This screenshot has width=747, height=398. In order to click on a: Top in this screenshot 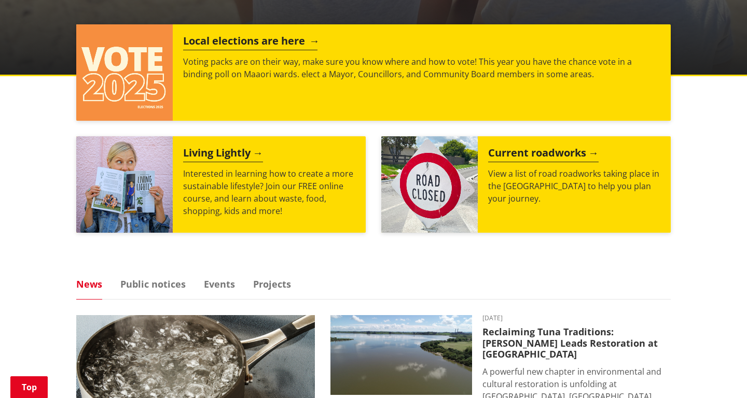, I will do `click(29, 387)`.